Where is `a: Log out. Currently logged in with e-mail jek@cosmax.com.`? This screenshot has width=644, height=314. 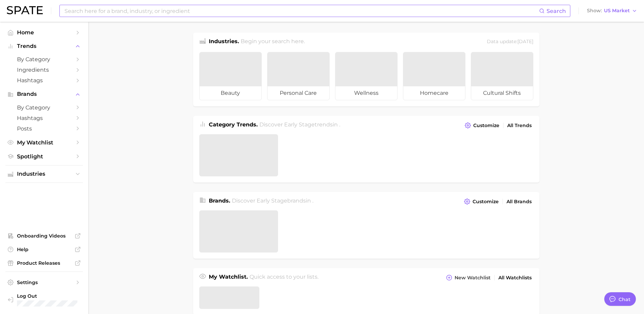 a: Log out. Currently logged in with e-mail jek@cosmax.com. is located at coordinates (44, 300).